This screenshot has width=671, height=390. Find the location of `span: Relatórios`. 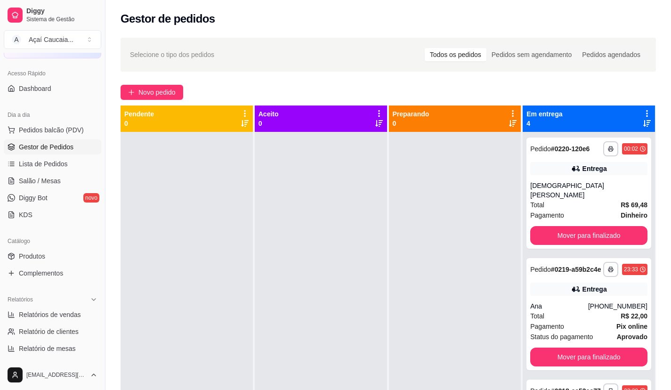

span: Relatórios is located at coordinates (20, 300).